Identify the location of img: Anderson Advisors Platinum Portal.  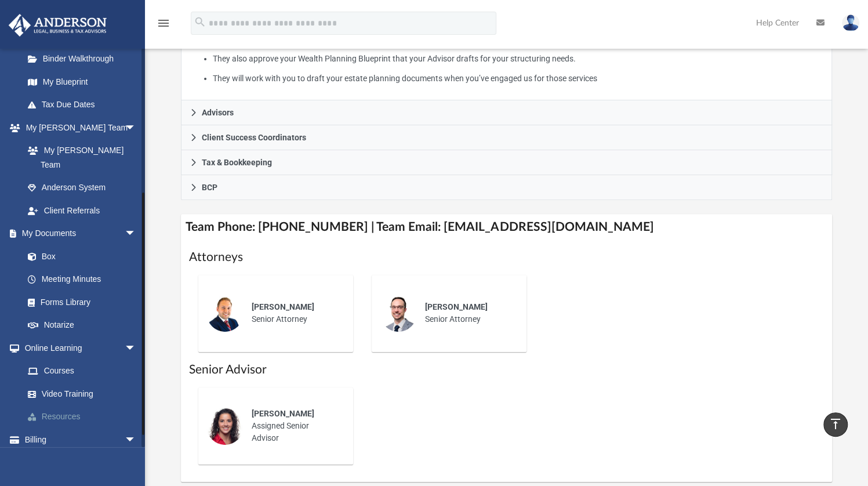
(57, 25).